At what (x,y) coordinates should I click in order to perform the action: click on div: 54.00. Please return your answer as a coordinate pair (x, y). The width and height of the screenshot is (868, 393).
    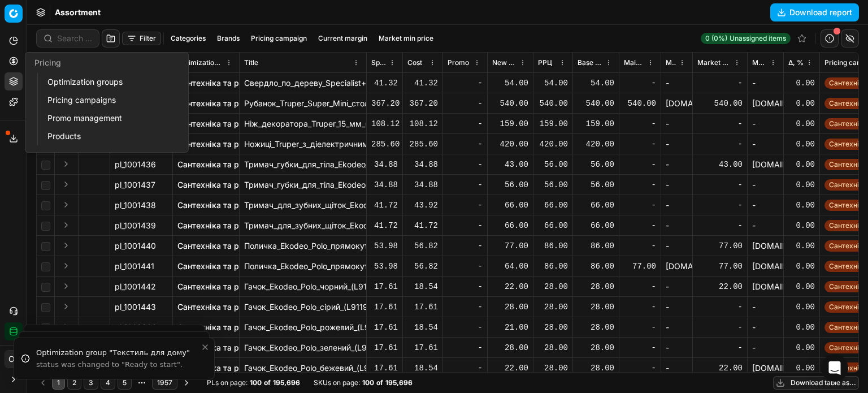
    Looking at the image, I should click on (553, 83).